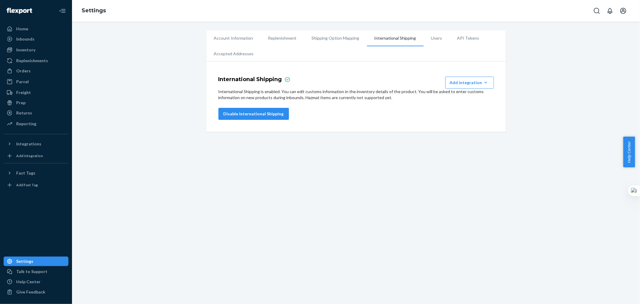 The width and height of the screenshot is (640, 304). What do you see at coordinates (25, 261) in the screenshot?
I see `div: Settings` at bounding box center [25, 261].